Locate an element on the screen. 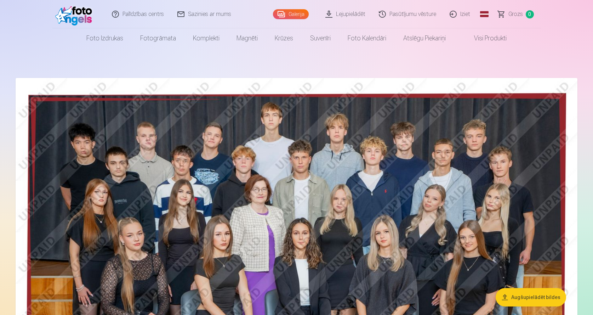  a: Suvenīri is located at coordinates (320, 38).